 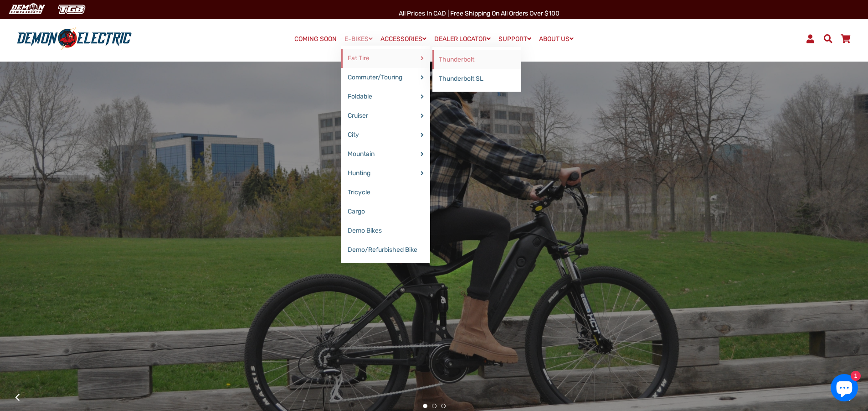 I want to click on a: ACCESSORIES, so click(x=403, y=39).